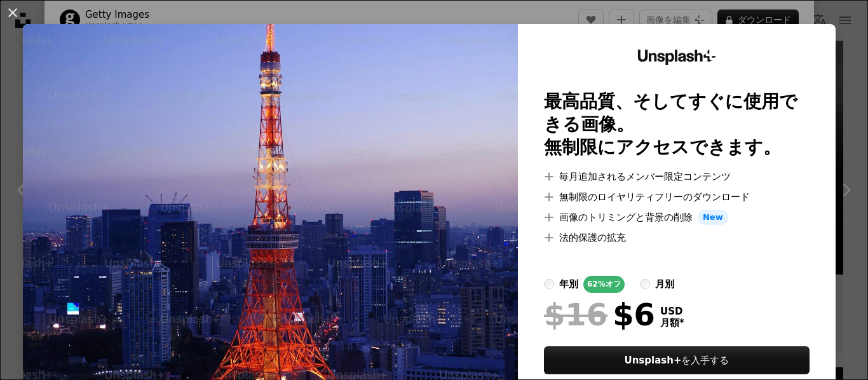 The image size is (868, 380). Describe the element at coordinates (665, 284) in the screenshot. I see `div: 月別` at that location.